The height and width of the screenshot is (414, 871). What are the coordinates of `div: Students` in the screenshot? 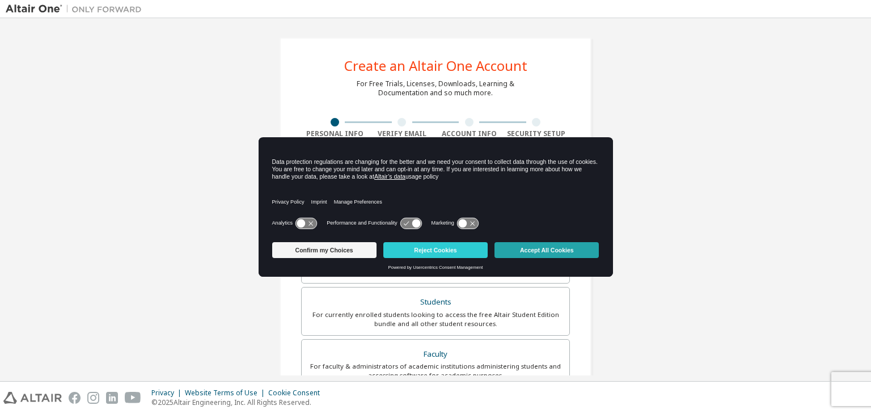 It's located at (435, 302).